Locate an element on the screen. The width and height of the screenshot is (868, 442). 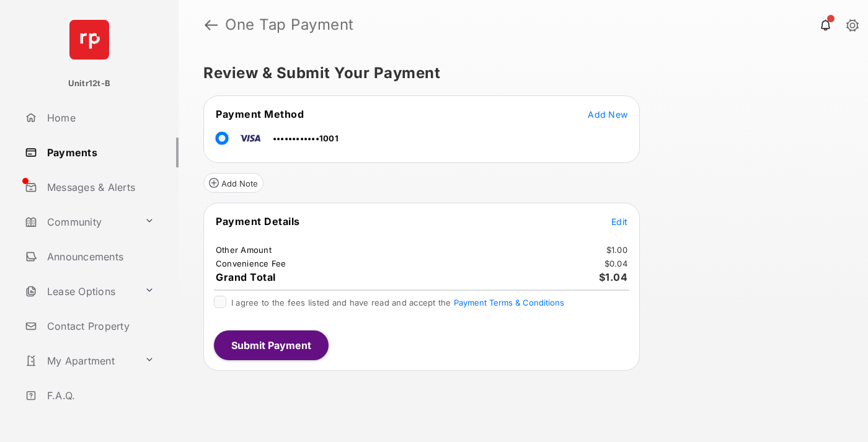
p: Unitr12t-B is located at coordinates (90, 84).